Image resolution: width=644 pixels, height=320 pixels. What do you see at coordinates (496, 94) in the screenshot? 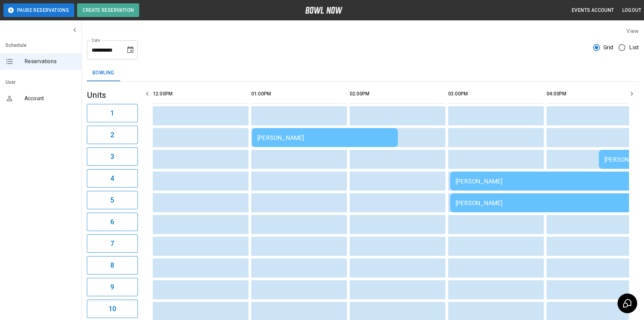
I see `th: 03:00PM` at bounding box center [496, 94].